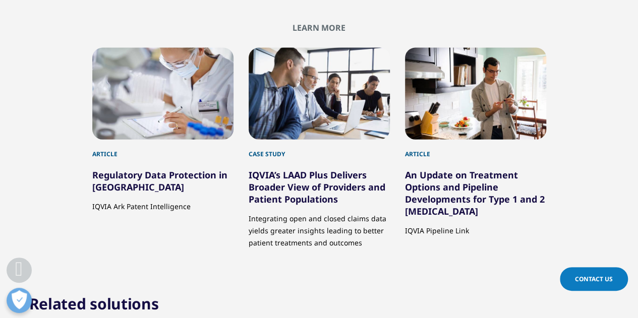 The image size is (638, 318). What do you see at coordinates (593, 279) in the screenshot?
I see `span: Contact Us` at bounding box center [593, 279].